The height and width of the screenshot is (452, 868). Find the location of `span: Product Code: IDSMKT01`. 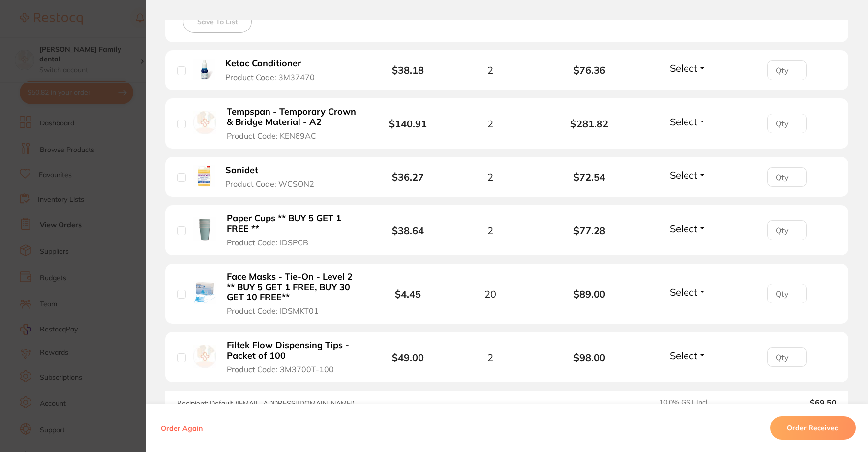

span: Product Code: IDSMKT01 is located at coordinates (273, 311).